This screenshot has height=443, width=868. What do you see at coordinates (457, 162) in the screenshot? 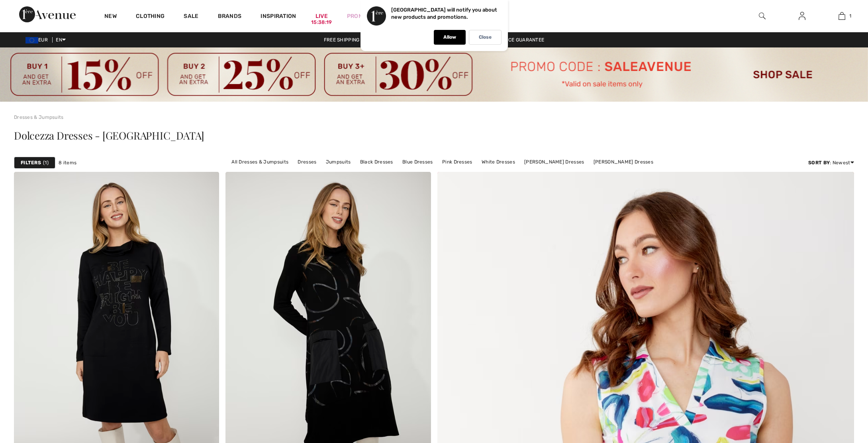
I see `a: Pink Dresses` at bounding box center [457, 162].